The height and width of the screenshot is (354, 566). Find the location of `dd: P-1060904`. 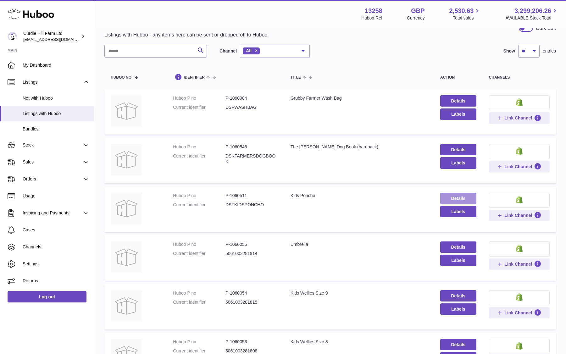

dd: P-1060904 is located at coordinates (251, 98).